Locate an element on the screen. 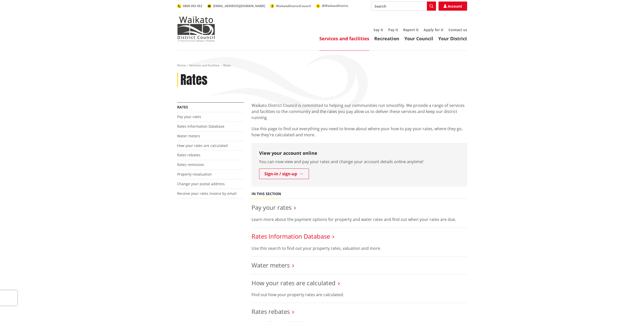 Image resolution: width=644 pixels, height=322 pixels. p: Learn more about the payment options for property and water rates and find out when your rates ar... is located at coordinates (359, 219).